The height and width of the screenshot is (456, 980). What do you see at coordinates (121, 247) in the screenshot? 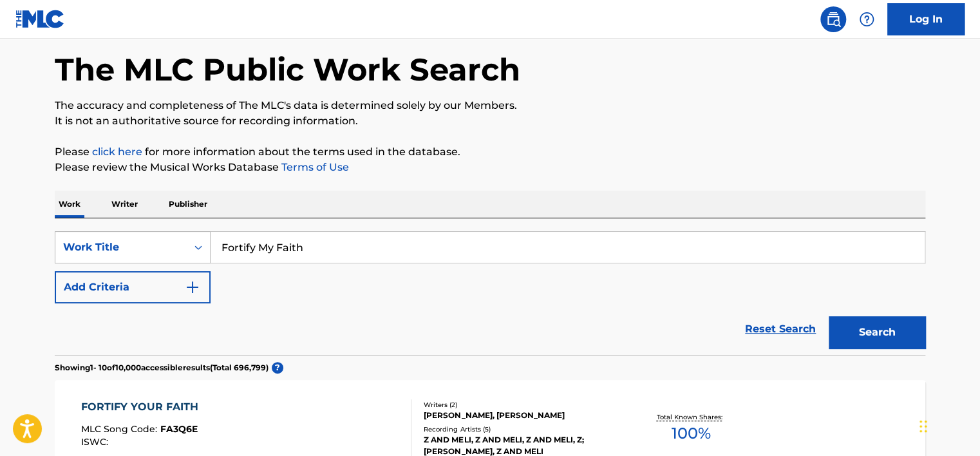
I see `div: Work Title` at bounding box center [121, 247].